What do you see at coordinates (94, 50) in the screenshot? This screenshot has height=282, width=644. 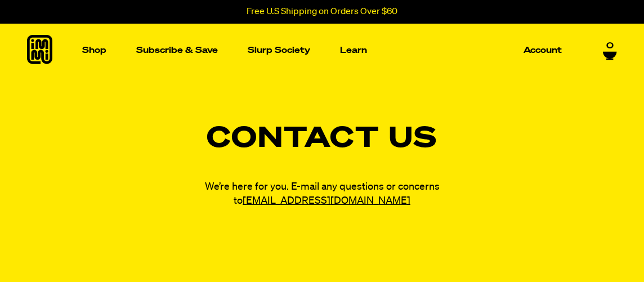 I see `p: Shop` at bounding box center [94, 50].